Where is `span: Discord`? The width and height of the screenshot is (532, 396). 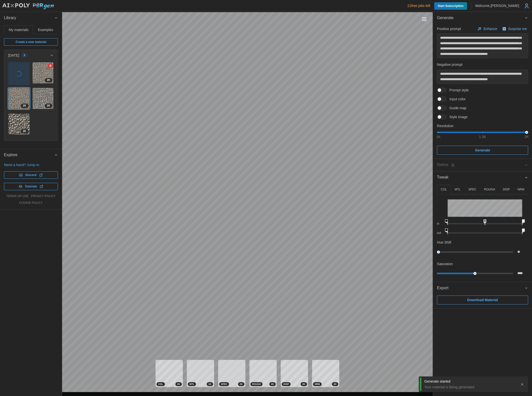
span: Discord is located at coordinates (31, 175).